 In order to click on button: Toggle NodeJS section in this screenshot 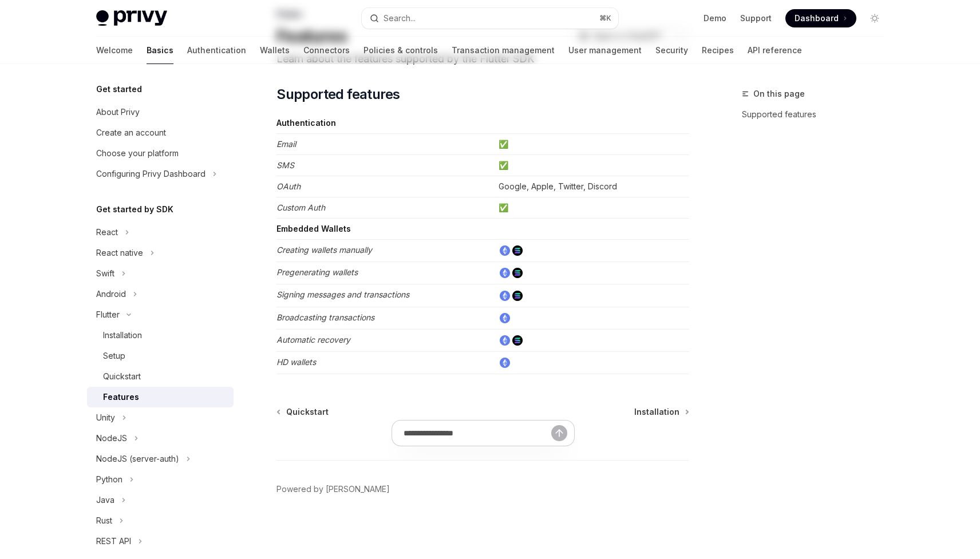, I will do `click(160, 438)`.